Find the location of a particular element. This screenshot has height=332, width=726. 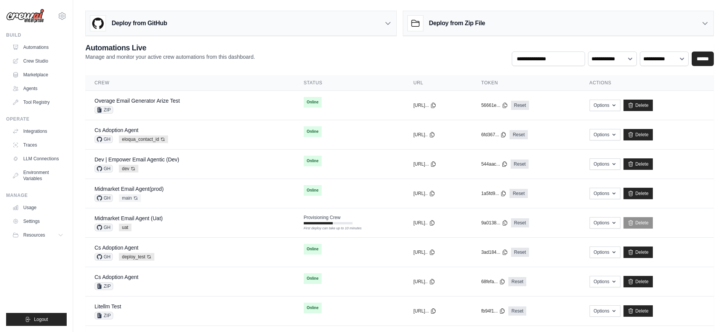

p: Manage and monitor your active crew automations from this dashboard. is located at coordinates (170, 57).